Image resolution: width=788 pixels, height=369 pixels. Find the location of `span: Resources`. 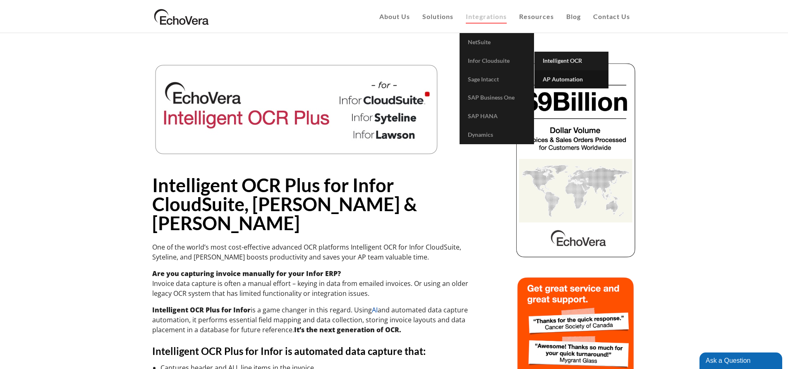

span: Resources is located at coordinates (536, 16).